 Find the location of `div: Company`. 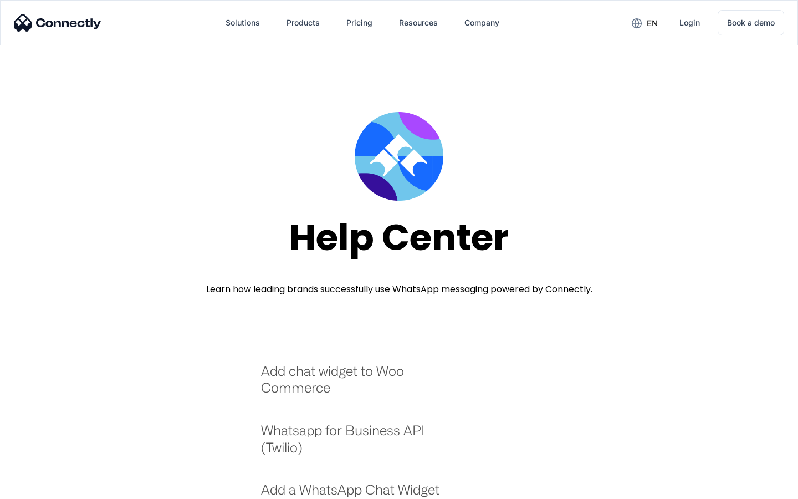

div: Company is located at coordinates (482, 23).